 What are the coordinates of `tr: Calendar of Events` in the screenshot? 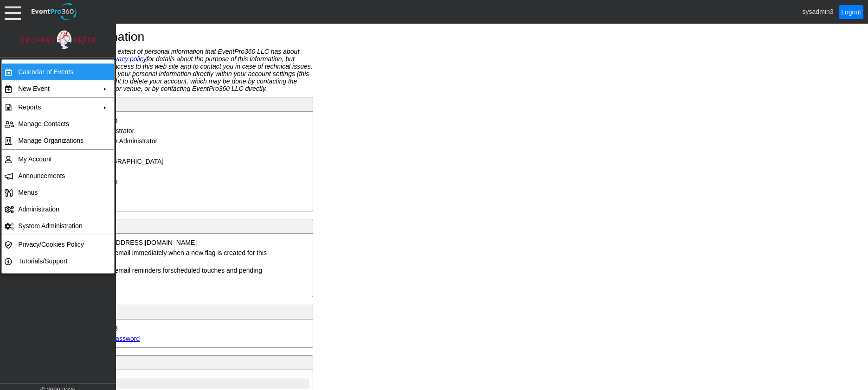 It's located at (58, 72).